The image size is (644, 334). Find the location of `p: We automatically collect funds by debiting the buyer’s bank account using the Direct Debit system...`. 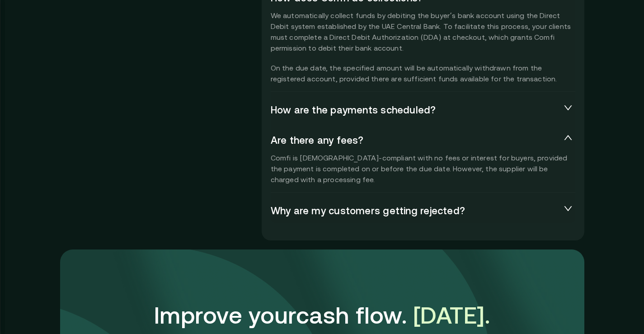

p: We automatically collect funds by debiting the buyer’s bank account using the Direct Debit system... is located at coordinates (423, 47).